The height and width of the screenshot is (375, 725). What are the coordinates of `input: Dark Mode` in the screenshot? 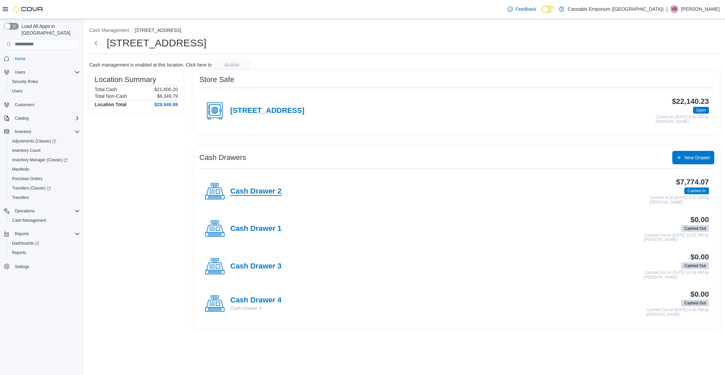 It's located at (549, 9).